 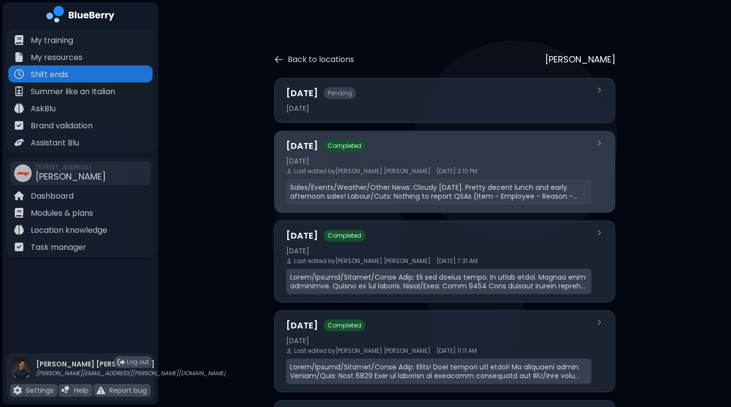 What do you see at coordinates (81, 390) in the screenshot?
I see `p: Help` at bounding box center [81, 390].